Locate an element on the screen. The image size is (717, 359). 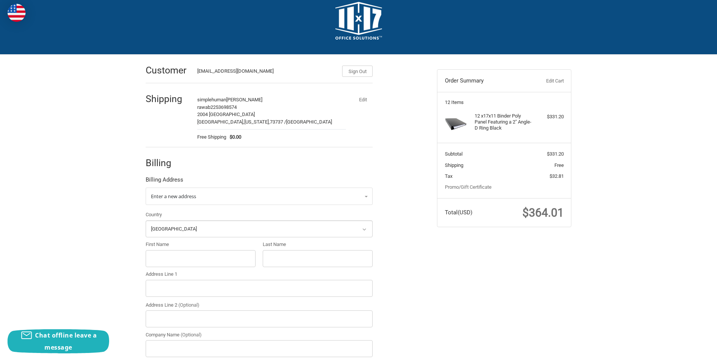
button: Edit is located at coordinates (363, 99).